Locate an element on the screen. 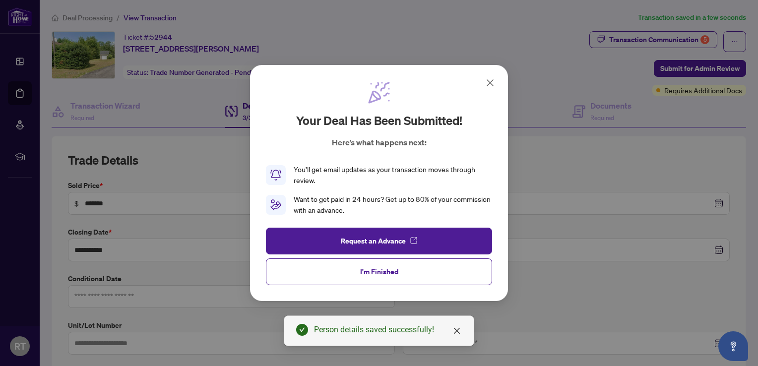  h2: Your deal has been submitted! is located at coordinates (379, 121).